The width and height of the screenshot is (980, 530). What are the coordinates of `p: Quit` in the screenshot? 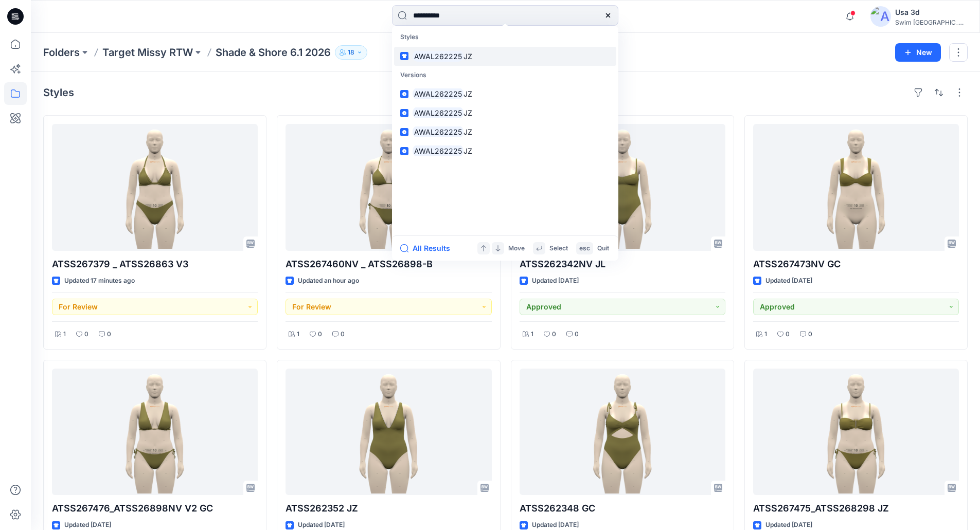 It's located at (603, 248).